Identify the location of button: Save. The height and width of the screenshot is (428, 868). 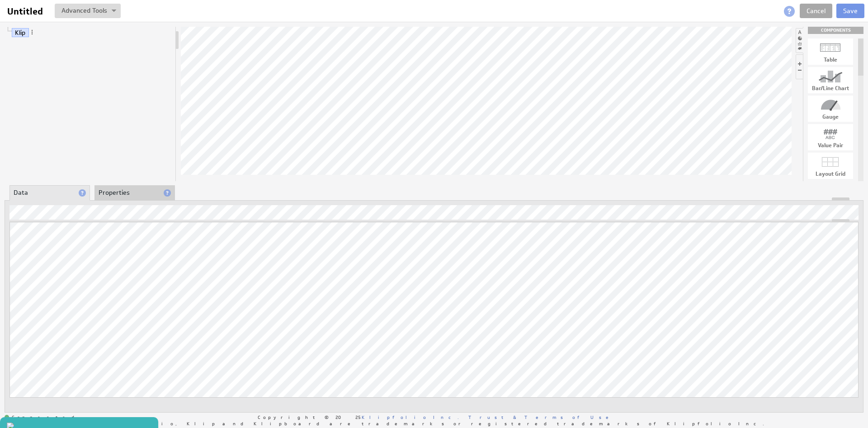
(851, 11).